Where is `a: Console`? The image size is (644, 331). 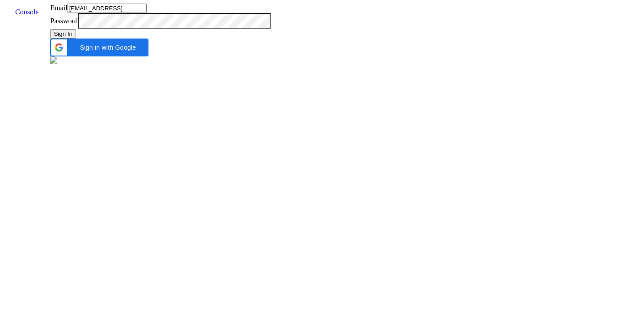
a: Console is located at coordinates (27, 12).